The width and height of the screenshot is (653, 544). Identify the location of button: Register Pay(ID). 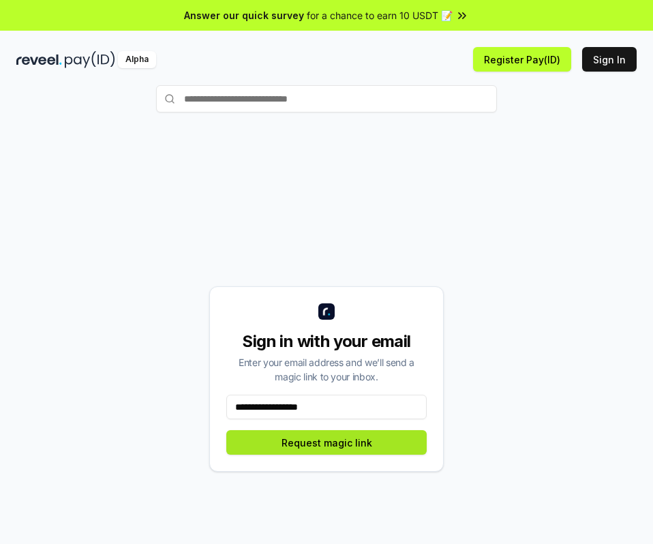
(522, 59).